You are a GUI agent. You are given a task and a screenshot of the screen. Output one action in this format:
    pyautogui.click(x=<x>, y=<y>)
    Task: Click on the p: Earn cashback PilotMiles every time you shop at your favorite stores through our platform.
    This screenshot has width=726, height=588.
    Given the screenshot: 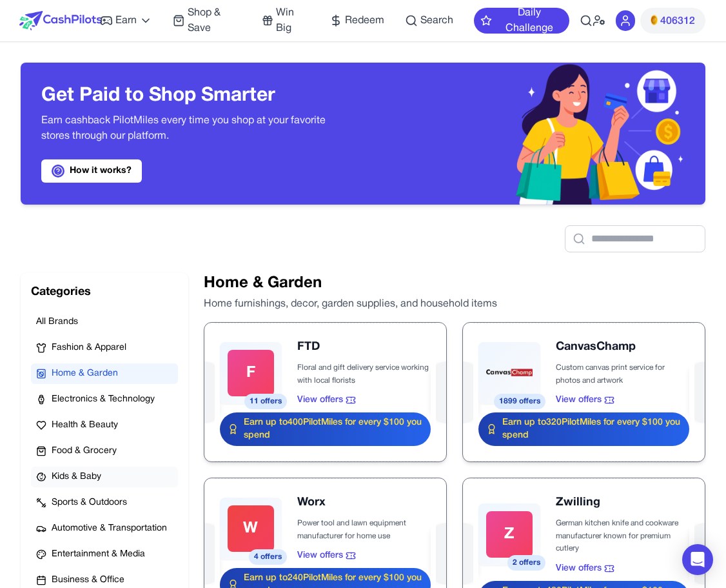 What is the action you would take?
    pyautogui.click(x=191, y=128)
    